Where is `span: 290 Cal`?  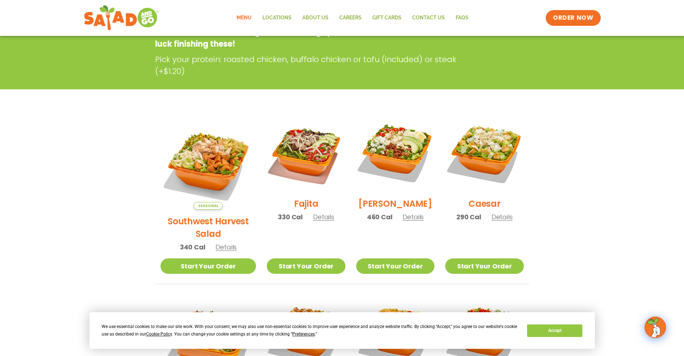 span: 290 Cal is located at coordinates (469, 217).